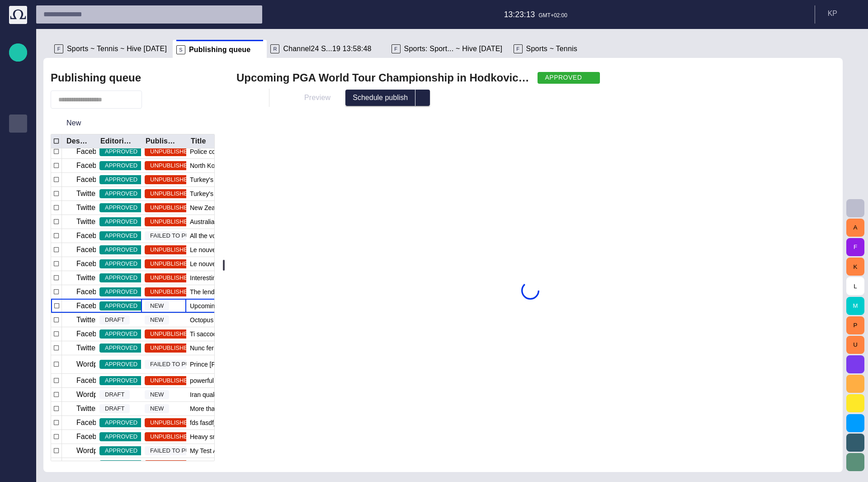 This screenshot has width=868, height=482. Describe the element at coordinates (257, 278) in the screenshot. I see `span: Interesting article on the BBC website: http://www.bbc.co.uk/news/world-us-canada-23265238` at that location.